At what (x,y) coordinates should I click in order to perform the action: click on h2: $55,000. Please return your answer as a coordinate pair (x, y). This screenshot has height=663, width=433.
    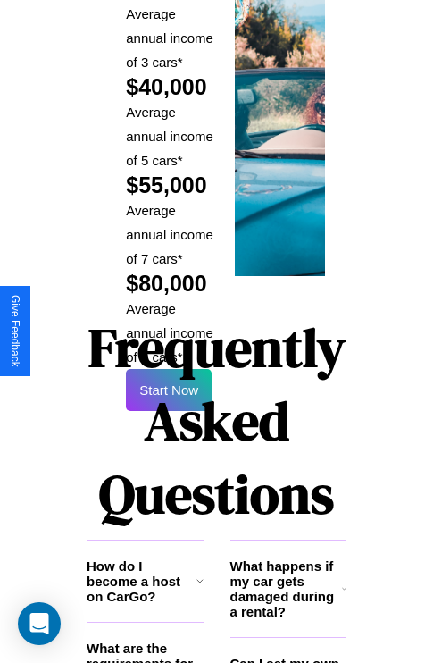
    Looking at the image, I should click on (171, 185).